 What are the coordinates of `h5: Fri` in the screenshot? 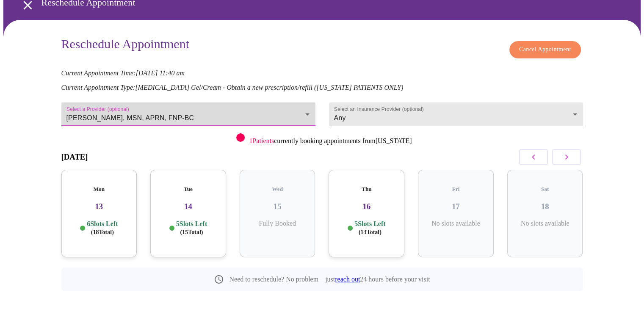 It's located at (456, 189).